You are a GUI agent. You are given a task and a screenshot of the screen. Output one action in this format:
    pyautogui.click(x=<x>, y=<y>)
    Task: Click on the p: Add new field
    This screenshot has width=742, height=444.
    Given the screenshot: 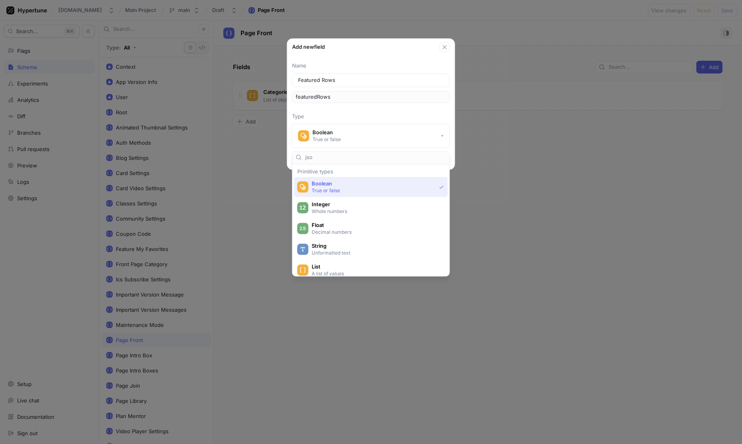 What is the action you would take?
    pyautogui.click(x=308, y=47)
    